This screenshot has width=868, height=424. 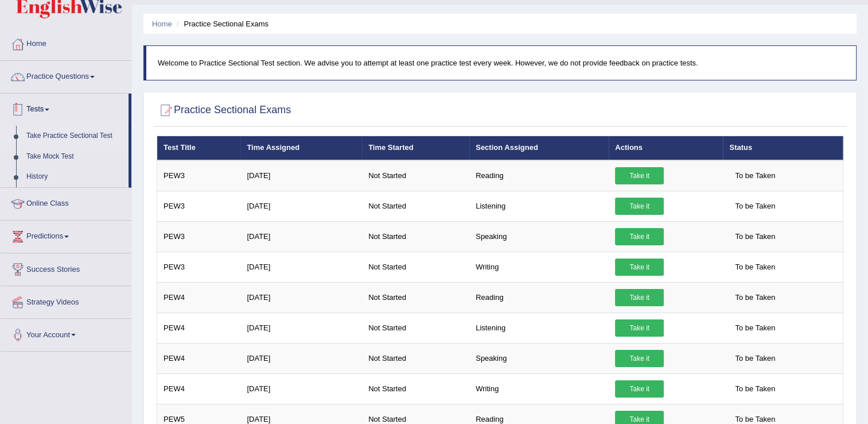 I want to click on th: Section Assigned, so click(x=539, y=148).